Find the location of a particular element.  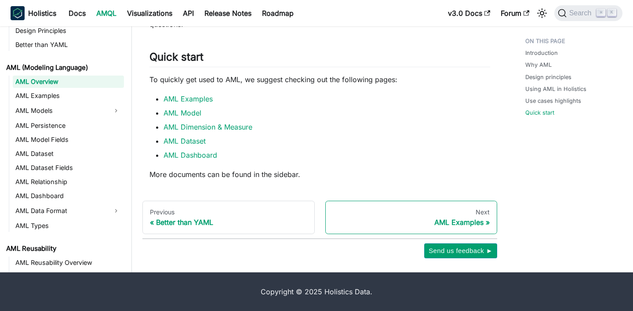

a: AML Model is located at coordinates (182, 113).